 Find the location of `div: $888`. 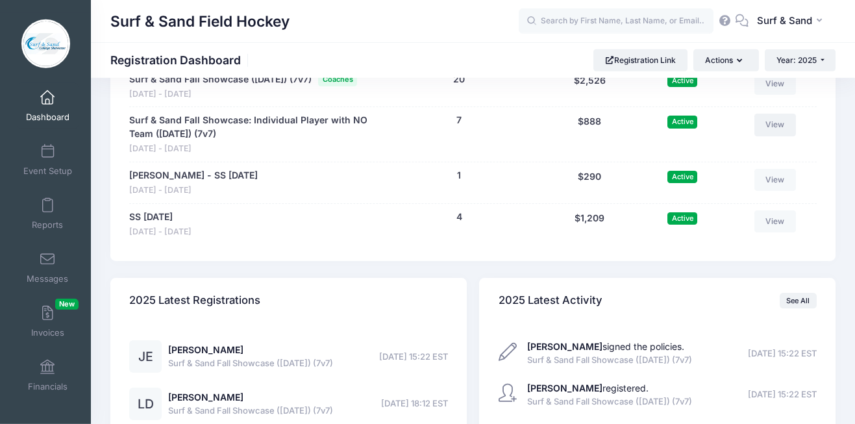

div: $888 is located at coordinates (589, 134).